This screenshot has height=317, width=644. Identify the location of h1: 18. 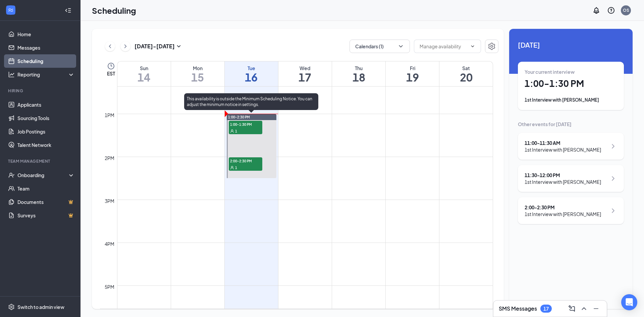
(359, 77).